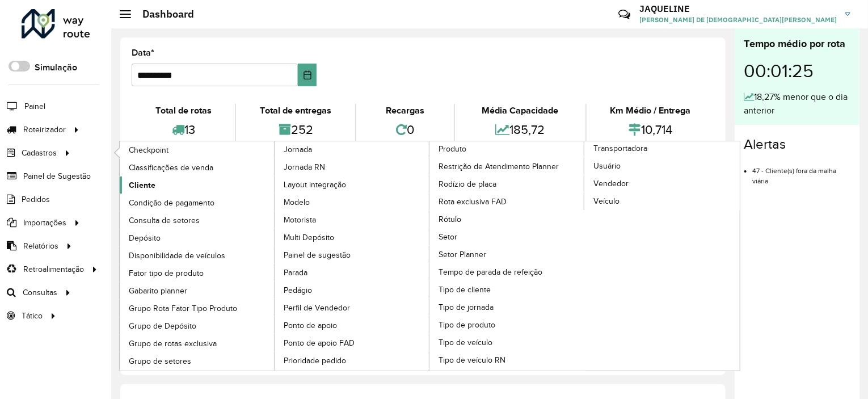 The height and width of the screenshot is (399, 868). What do you see at coordinates (405, 130) in the screenshot?
I see `div: 0` at bounding box center [405, 130].